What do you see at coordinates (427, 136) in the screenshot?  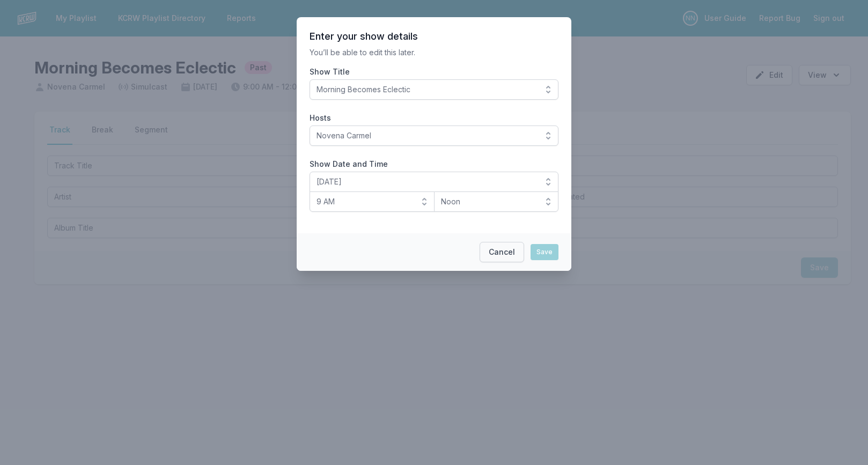 I see `span: Novena Carmel` at bounding box center [427, 136].